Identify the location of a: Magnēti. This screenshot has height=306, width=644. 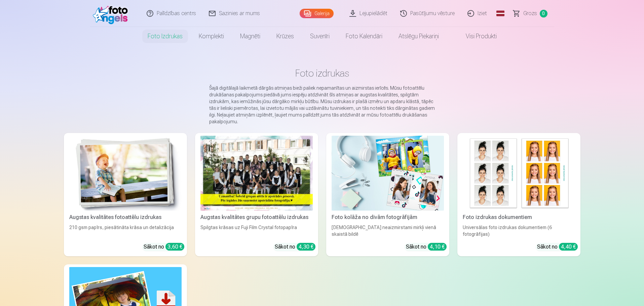
(250, 36).